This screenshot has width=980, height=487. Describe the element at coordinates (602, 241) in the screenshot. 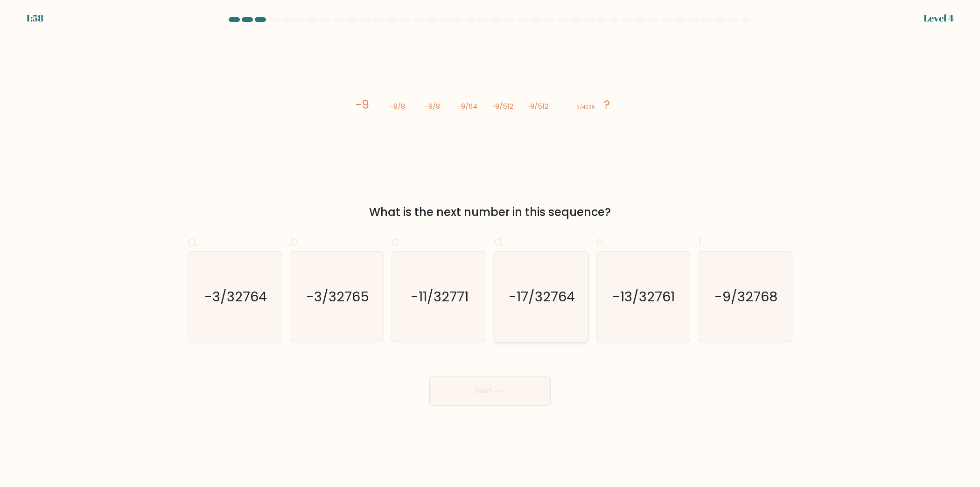

I see `span: e.` at that location.